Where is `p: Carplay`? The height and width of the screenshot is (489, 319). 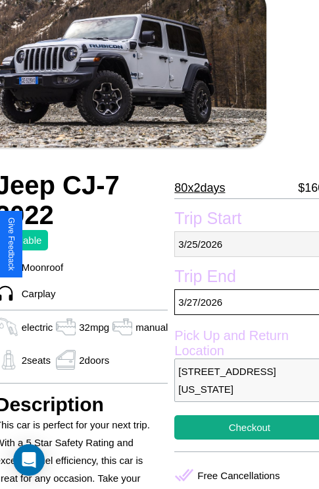
p: Carplay is located at coordinates (36, 293).